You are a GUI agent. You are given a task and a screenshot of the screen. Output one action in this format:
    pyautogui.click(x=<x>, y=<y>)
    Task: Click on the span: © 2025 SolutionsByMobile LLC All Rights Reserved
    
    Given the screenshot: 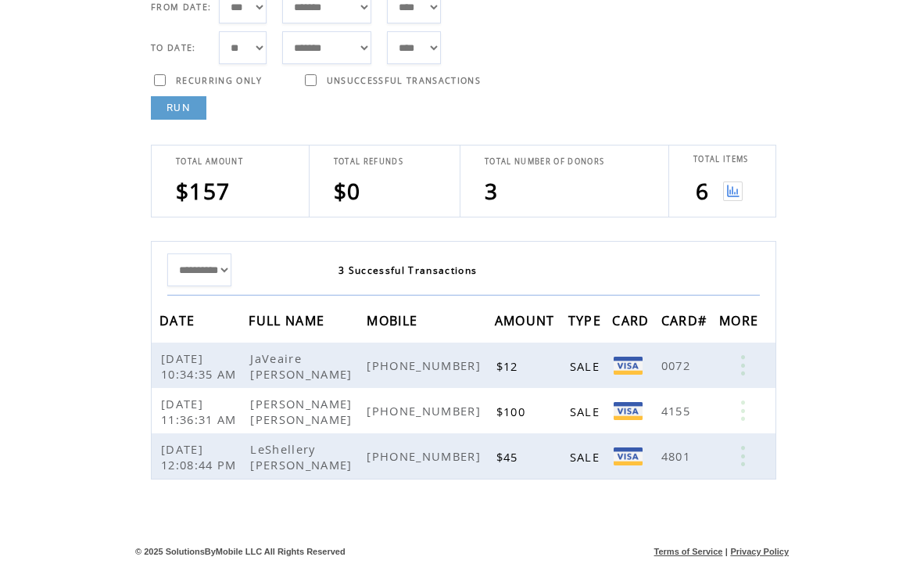 What is the action you would take?
    pyautogui.click(x=240, y=552)
    